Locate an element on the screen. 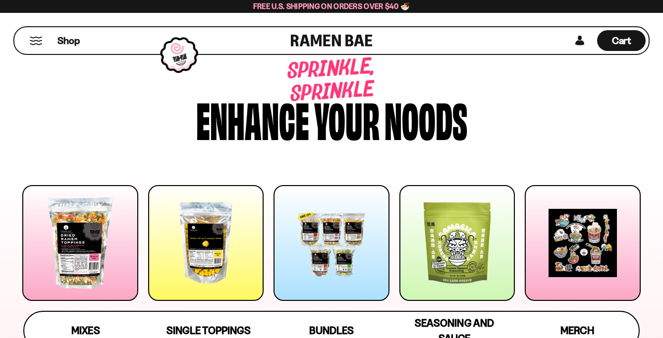  span: Mixes is located at coordinates (85, 330).